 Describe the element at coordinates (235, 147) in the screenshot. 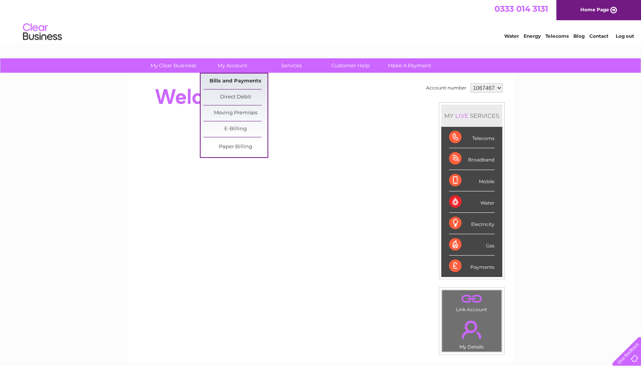

I see `a: Paper Billing` at that location.